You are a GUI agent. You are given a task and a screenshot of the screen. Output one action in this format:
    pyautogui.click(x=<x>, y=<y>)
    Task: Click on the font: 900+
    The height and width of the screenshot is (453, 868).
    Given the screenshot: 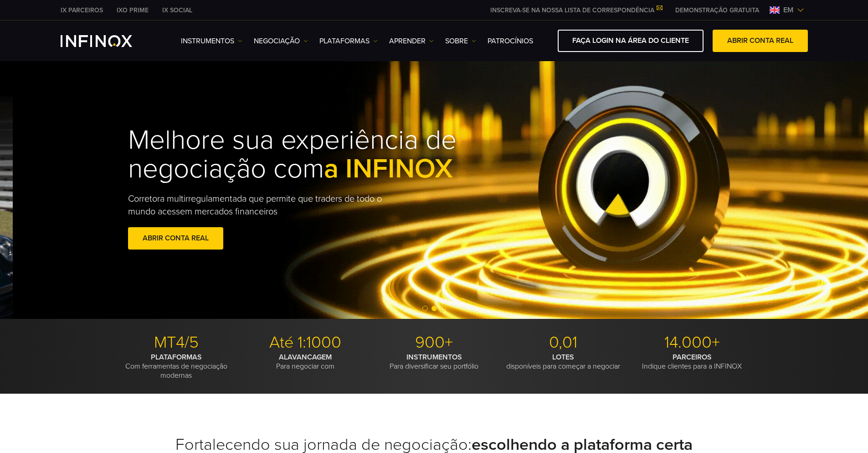 What is the action you would take?
    pyautogui.click(x=434, y=342)
    